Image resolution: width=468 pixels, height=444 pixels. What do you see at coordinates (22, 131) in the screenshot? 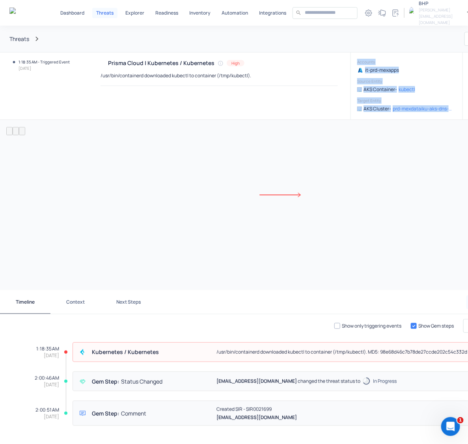
I see `button: fit view` at bounding box center [22, 131].